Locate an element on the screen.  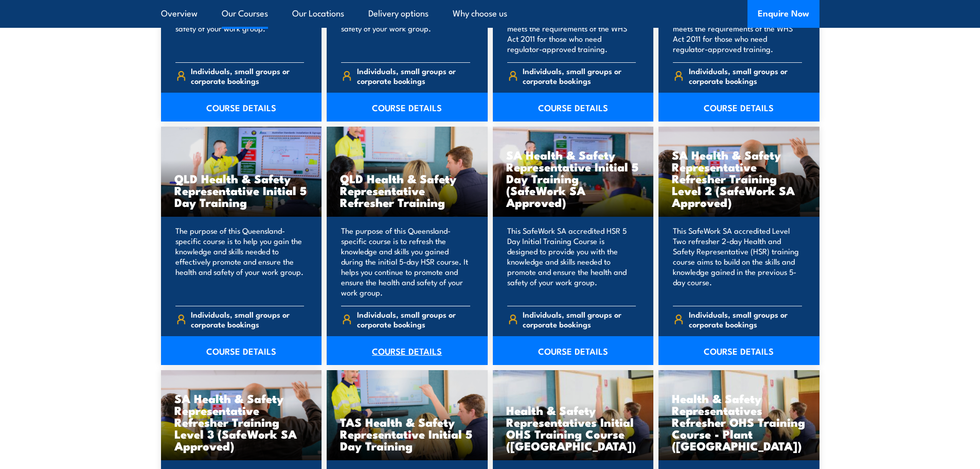
p: The purpose of this Queensland-specific course is to refresh the knowledge and skills you gained ... is located at coordinates (405, 261).